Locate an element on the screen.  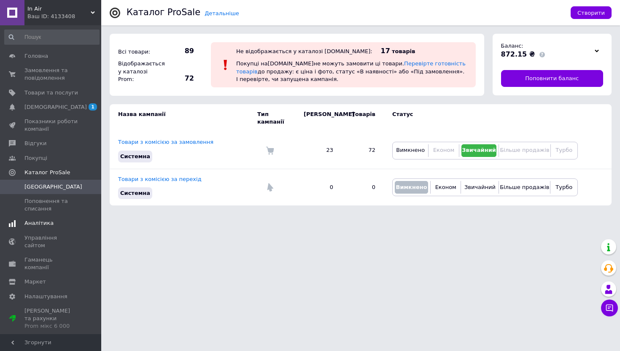
span: Гаманець компанії is located at coordinates (51, 263).